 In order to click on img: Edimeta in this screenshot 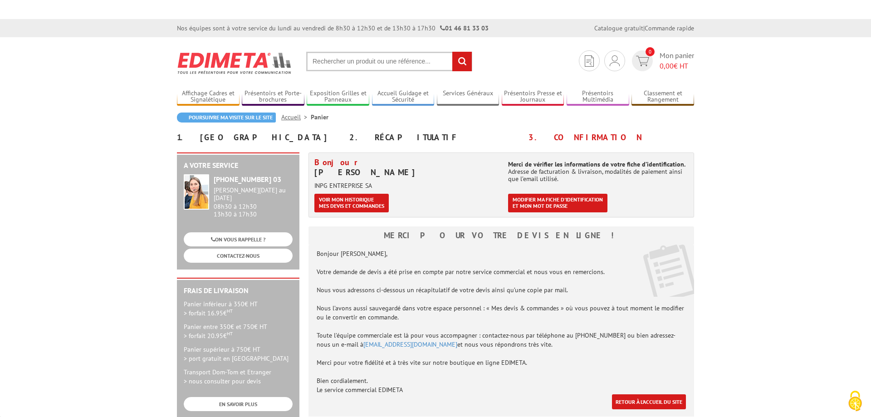, I will do `click(234, 63)`.